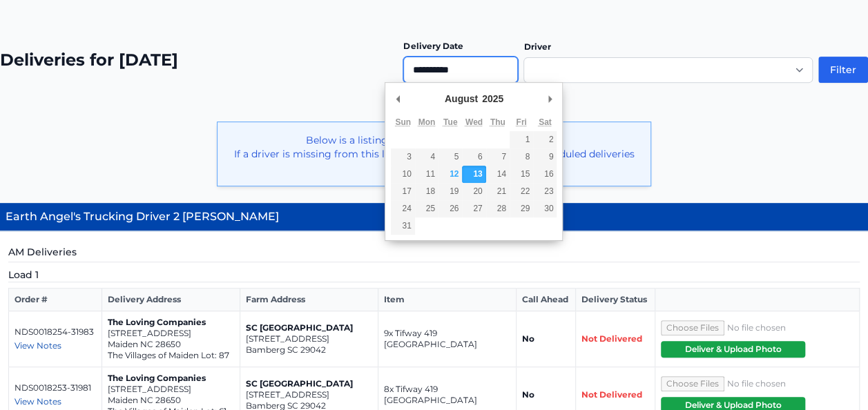 This screenshot has width=868, height=410. What do you see at coordinates (55, 332) in the screenshot?
I see `p: NDS0018254-31983` at bounding box center [55, 332].